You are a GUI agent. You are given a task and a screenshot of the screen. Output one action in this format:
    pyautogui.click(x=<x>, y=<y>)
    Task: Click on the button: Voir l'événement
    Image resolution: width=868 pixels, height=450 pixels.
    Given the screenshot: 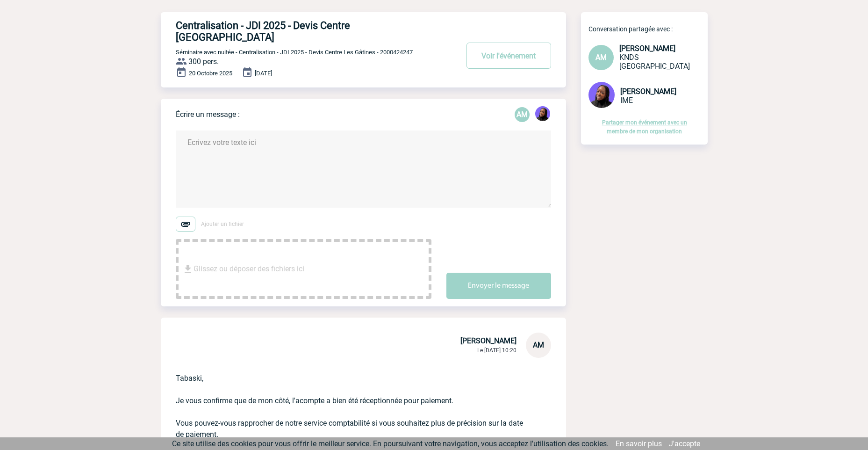 What is the action you would take?
    pyautogui.click(x=509, y=56)
    